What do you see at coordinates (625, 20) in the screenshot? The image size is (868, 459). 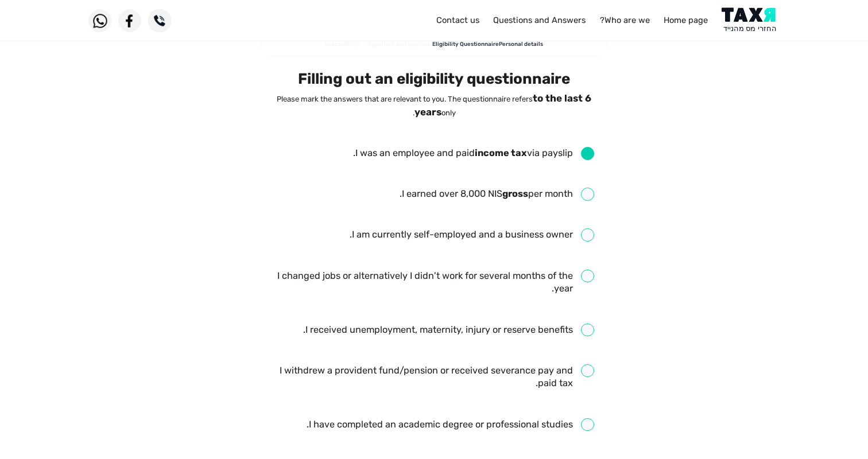 I see `a: Who are we?` at bounding box center [625, 20].